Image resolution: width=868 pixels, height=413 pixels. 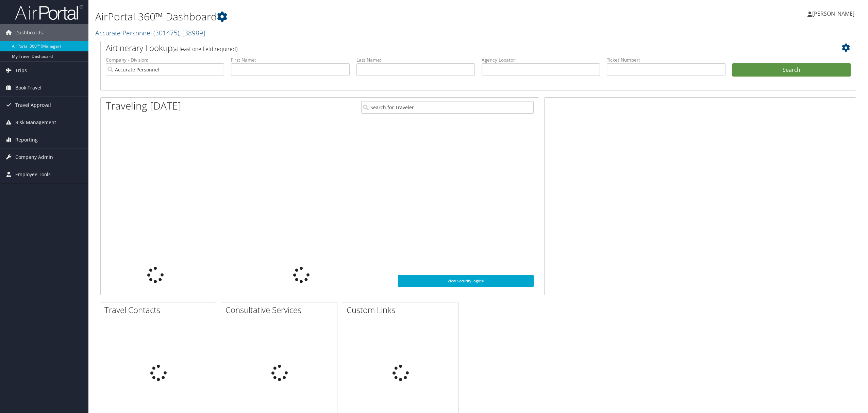 What do you see at coordinates (192, 33) in the screenshot?
I see `span: , [ 38989 ]` at bounding box center [192, 33].